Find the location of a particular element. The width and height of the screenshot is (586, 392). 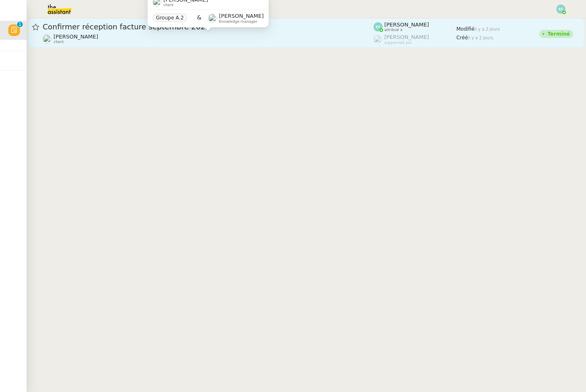

span: suppervisé par is located at coordinates (398, 43).